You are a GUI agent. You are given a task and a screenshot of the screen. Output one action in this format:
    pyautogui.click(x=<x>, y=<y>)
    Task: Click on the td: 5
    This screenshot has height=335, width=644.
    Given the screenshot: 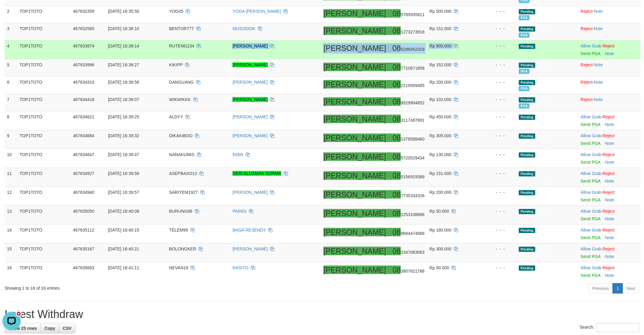 What is the action you would take?
    pyautogui.click(x=10, y=67)
    